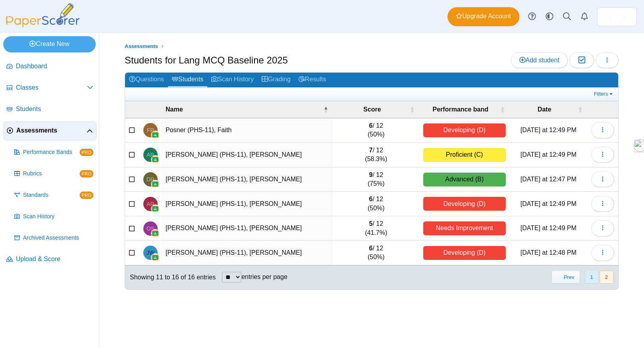 Image resolution: width=644 pixels, height=348 pixels. Describe the element at coordinates (54, 259) in the screenshot. I see `span: Upload & Score` at that location.